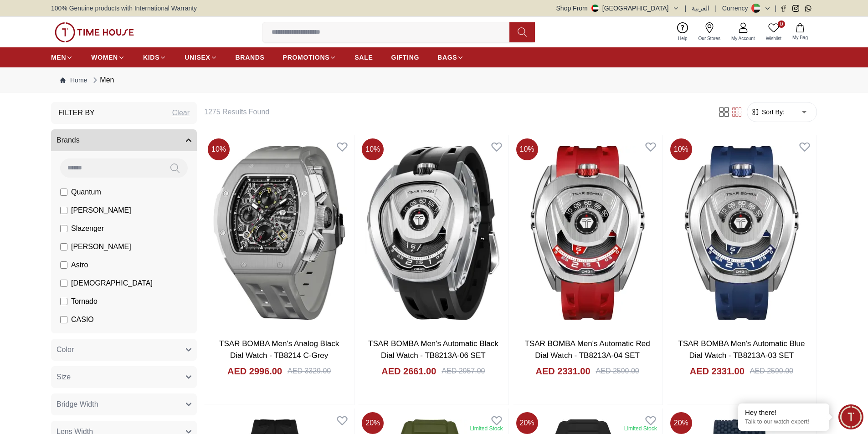  Describe the element at coordinates (201, 57) in the screenshot. I see `a: UNISEX` at that location.